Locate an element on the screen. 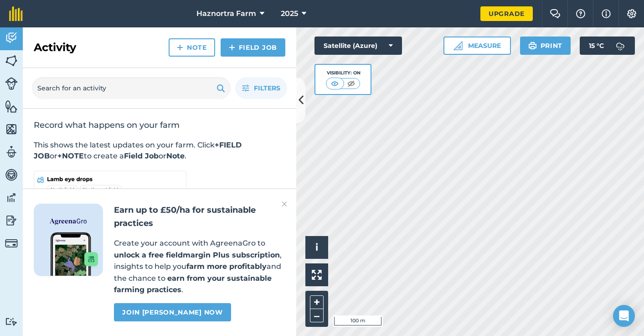 The height and width of the screenshot is (336, 644). img: Two speech bubbles overlapping with the left bubble in the forefront is located at coordinates (555, 14).